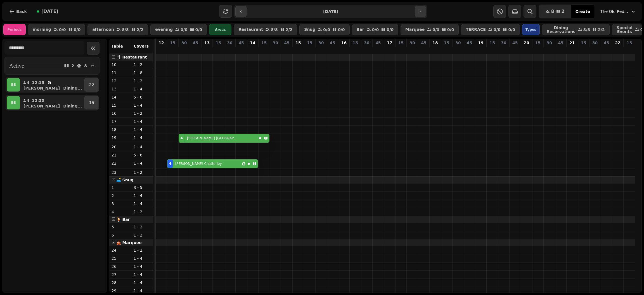  Describe the element at coordinates (344, 43) in the screenshot. I see `p: 16` at that location.